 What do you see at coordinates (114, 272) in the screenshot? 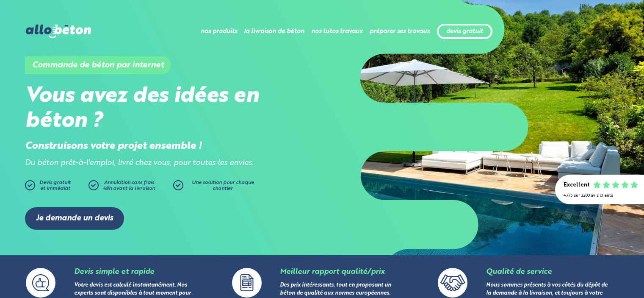
I see `a: Devis simple et rapide` at bounding box center [114, 272].